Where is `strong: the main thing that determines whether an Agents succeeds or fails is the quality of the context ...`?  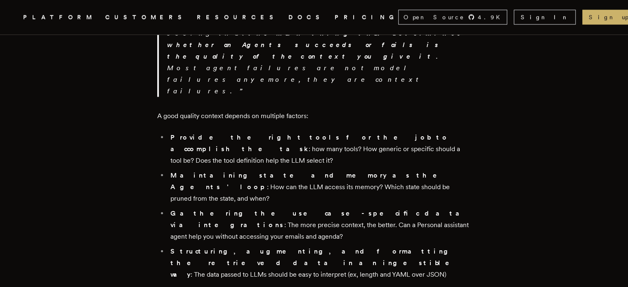
strong: the main thing that determines whether an Agents succeeds or fails is the quality of the context ... is located at coordinates (317, 45).